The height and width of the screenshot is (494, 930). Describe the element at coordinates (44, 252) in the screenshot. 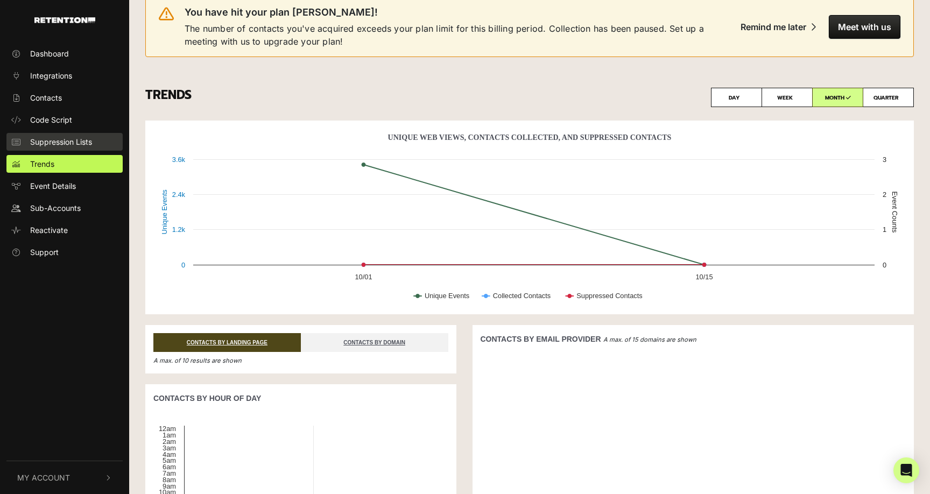

I see `span: Support` at that location.